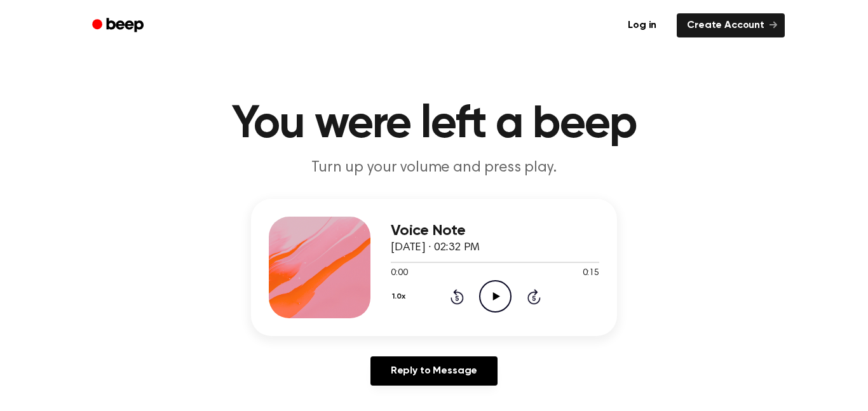 Image resolution: width=868 pixels, height=411 pixels. Describe the element at coordinates (731, 25) in the screenshot. I see `a: Create Account` at that location.